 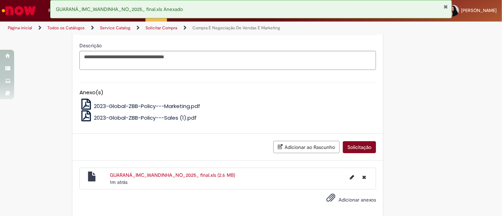 I want to click on a: Página inicial, so click(x=20, y=28).